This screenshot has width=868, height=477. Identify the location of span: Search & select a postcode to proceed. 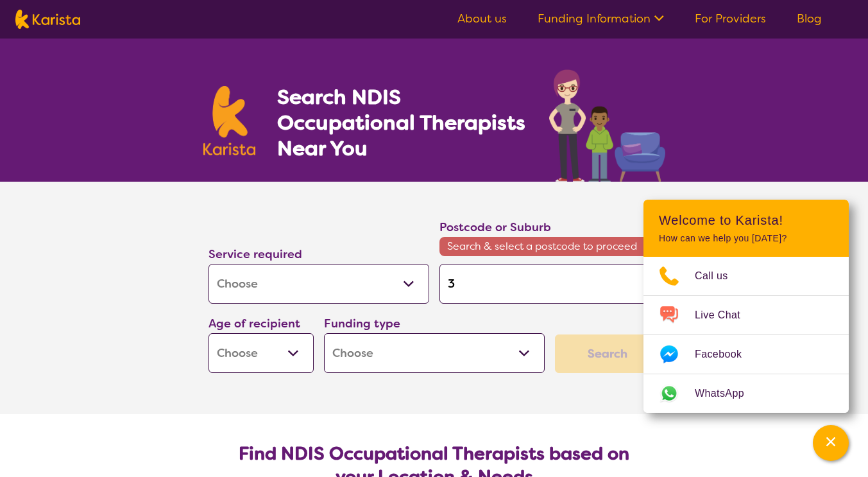
(550, 247).